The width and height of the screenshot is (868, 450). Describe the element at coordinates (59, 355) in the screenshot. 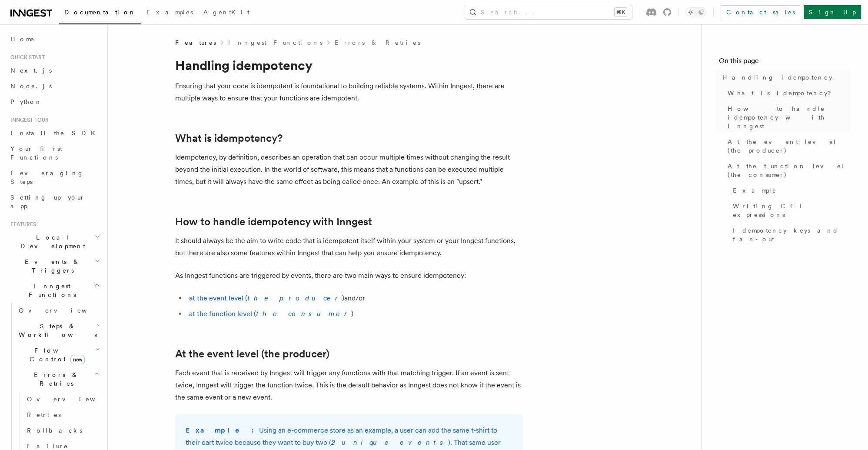

I see `button: Flow Controlnew` at that location.